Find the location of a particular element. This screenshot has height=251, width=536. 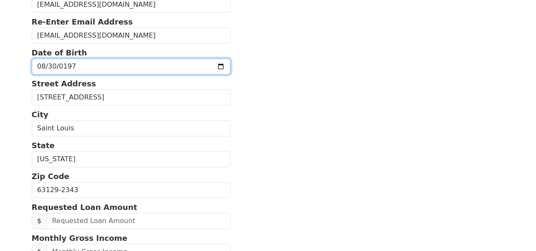

strong: Re-Enter Email Address is located at coordinates (82, 22).